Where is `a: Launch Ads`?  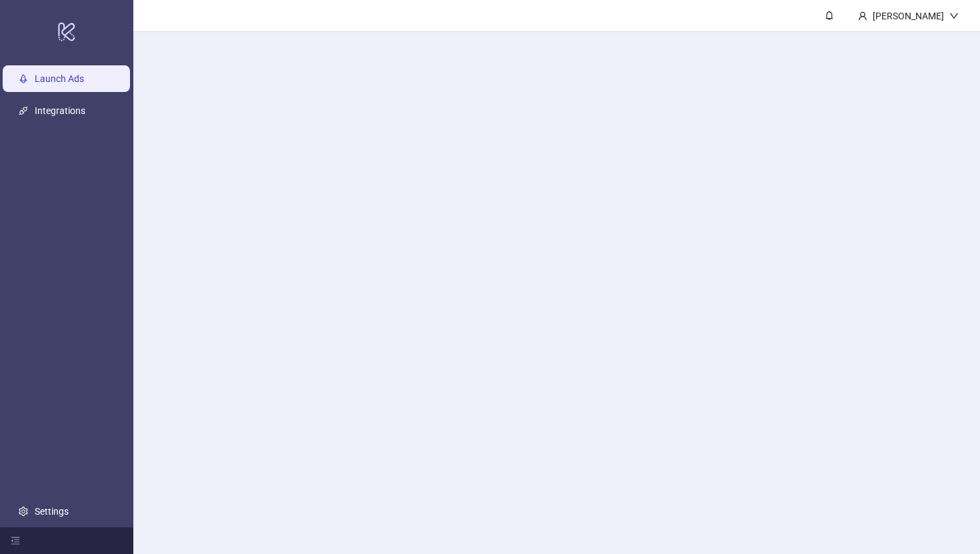 a: Launch Ads is located at coordinates (59, 79).